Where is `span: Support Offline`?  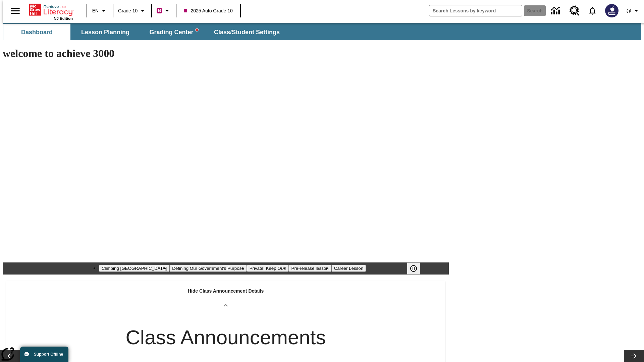
span: Support Offline is located at coordinates (49, 354).